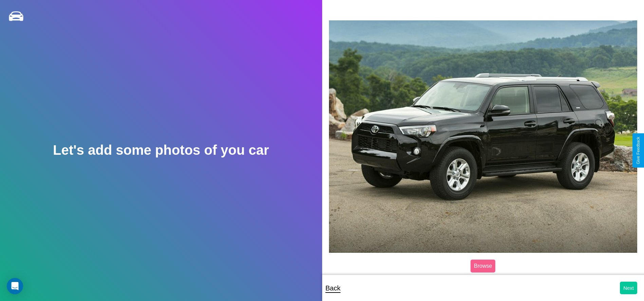 The image size is (644, 301). Describe the element at coordinates (161, 150) in the screenshot. I see `h2: Let's add some photos of you car` at that location.